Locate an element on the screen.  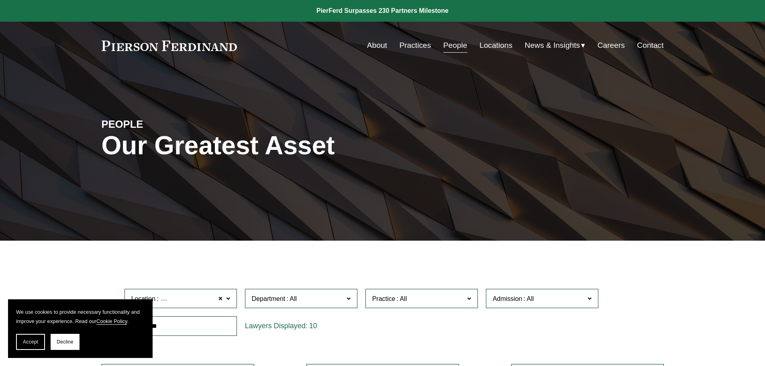
h1: Our Greatest Asset is located at coordinates (289, 145).